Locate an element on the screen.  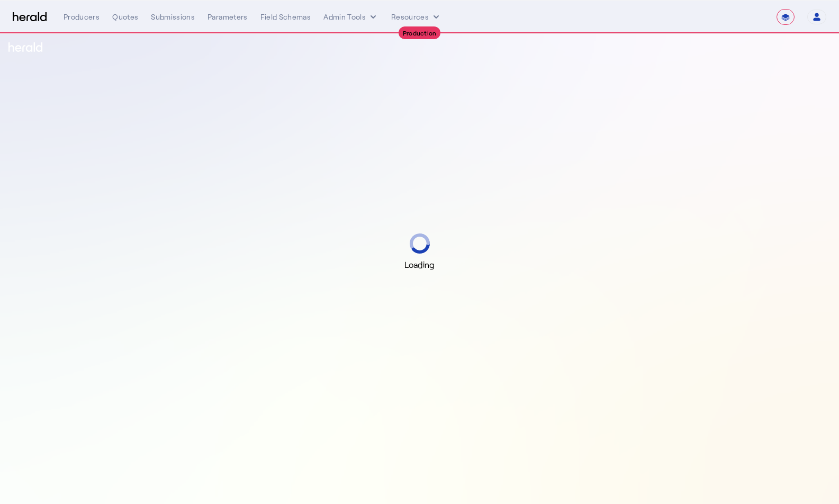
div: Submissions is located at coordinates (172, 17).